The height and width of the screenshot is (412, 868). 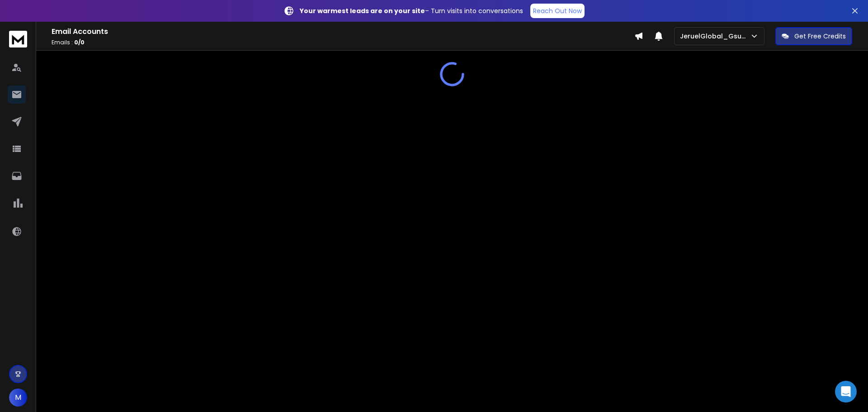 What do you see at coordinates (18, 39) in the screenshot?
I see `img: logo` at bounding box center [18, 39].